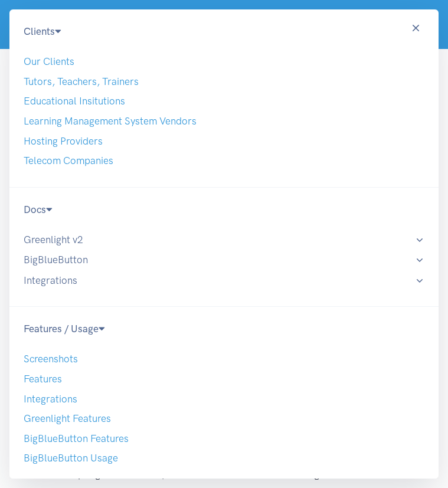 This screenshot has height=488, width=448. Describe the element at coordinates (63, 141) in the screenshot. I see `a: Hosting Providers` at that location.